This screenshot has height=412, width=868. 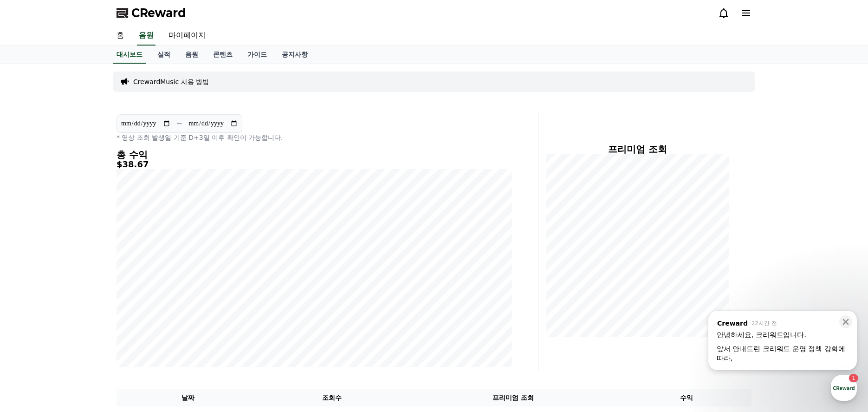 I want to click on p: * 영상 조회 발생일 기준 D+3일 이후 확인이 가능합니다., so click(x=314, y=137).